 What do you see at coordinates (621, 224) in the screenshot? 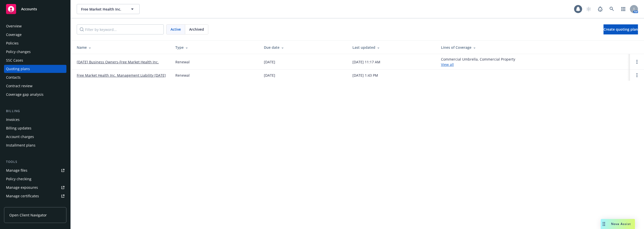
I see `span: Nova Assist` at bounding box center [621, 224].